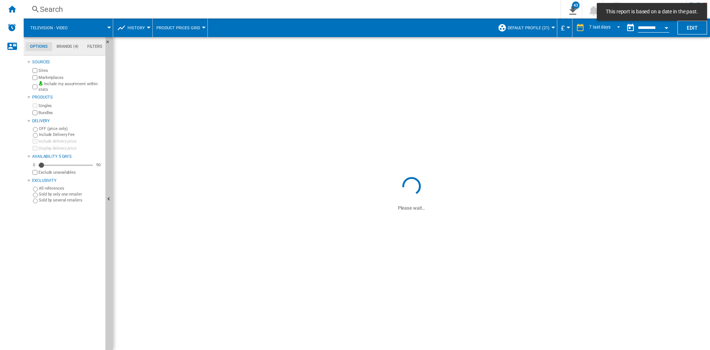  What do you see at coordinates (631, 28) in the screenshot?
I see `button: md-calendar` at bounding box center [631, 28].